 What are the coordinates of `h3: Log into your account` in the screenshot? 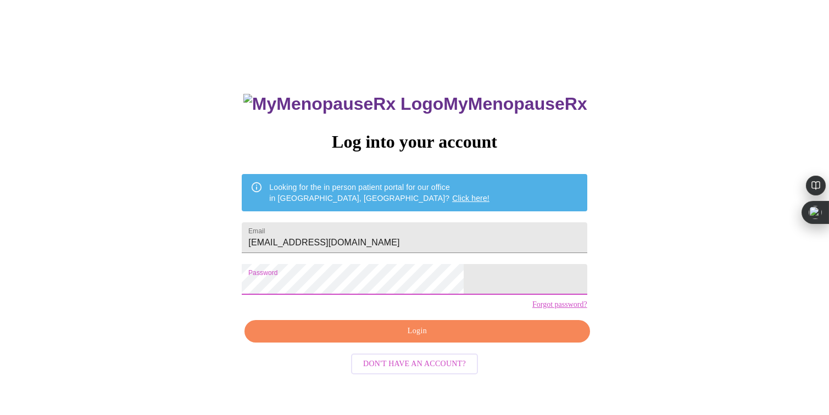 It's located at (414, 142).